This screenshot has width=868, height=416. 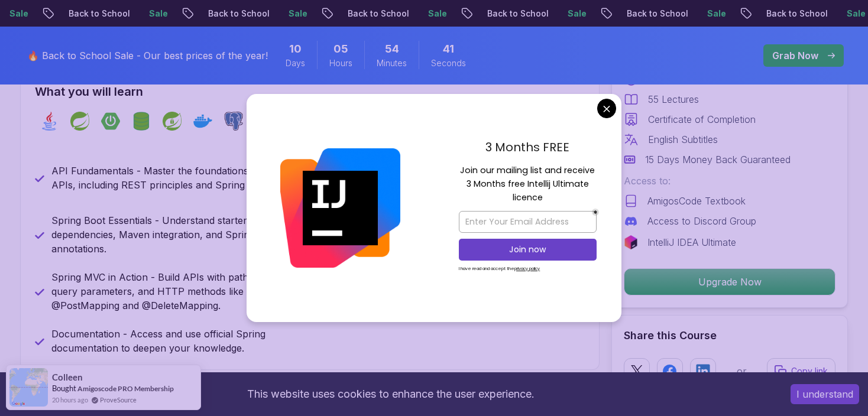 I want to click on p: English Subtitles, so click(x=683, y=139).